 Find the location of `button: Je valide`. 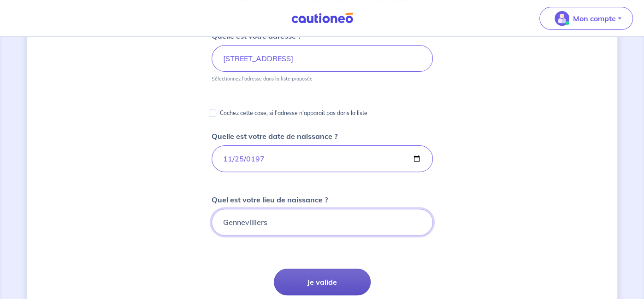

button: Je valide is located at coordinates (322, 282).